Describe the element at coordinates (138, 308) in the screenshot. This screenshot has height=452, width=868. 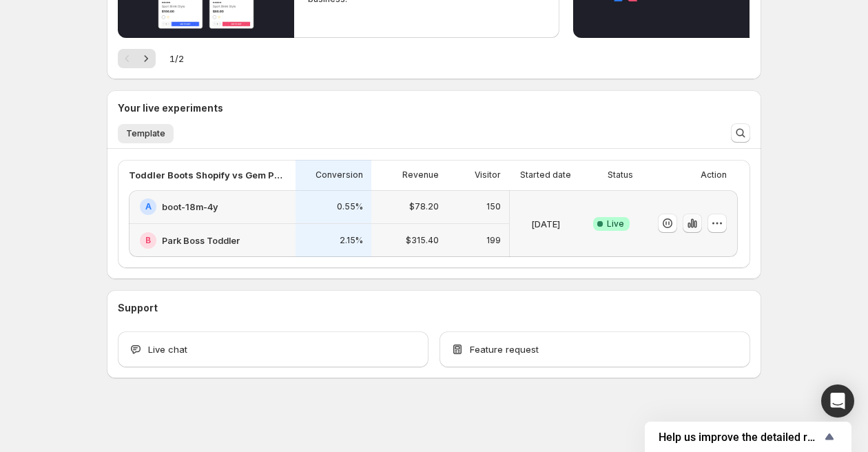
I see `h3: Support` at that location.